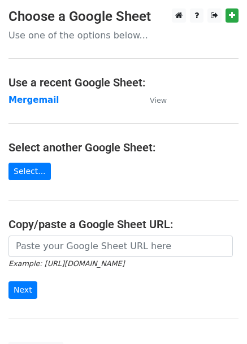 This screenshot has width=247, height=344. What do you see at coordinates (158, 100) in the screenshot?
I see `small: View` at bounding box center [158, 100].